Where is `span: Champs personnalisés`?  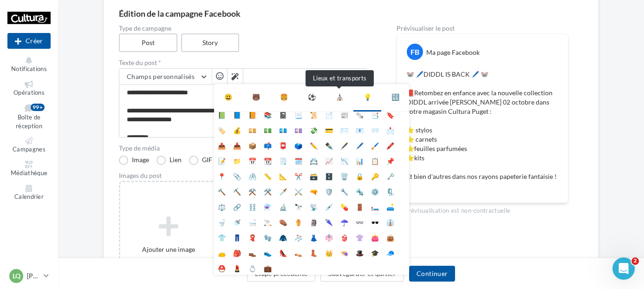
span: Champs personnalisés is located at coordinates (161, 76).